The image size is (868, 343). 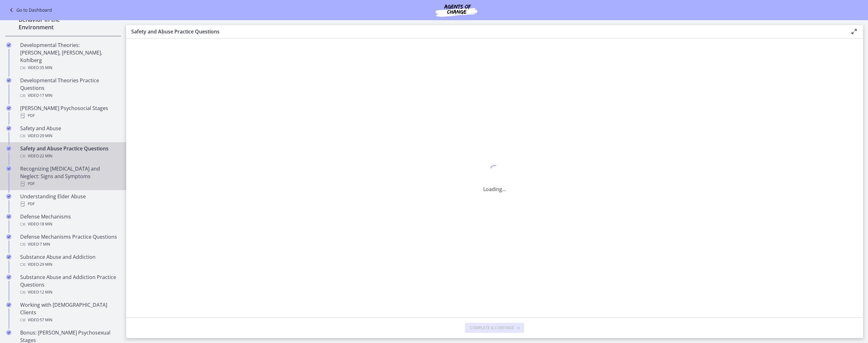 What do you see at coordinates (45, 95) in the screenshot?
I see `span: · 17 min` at bounding box center [45, 95].